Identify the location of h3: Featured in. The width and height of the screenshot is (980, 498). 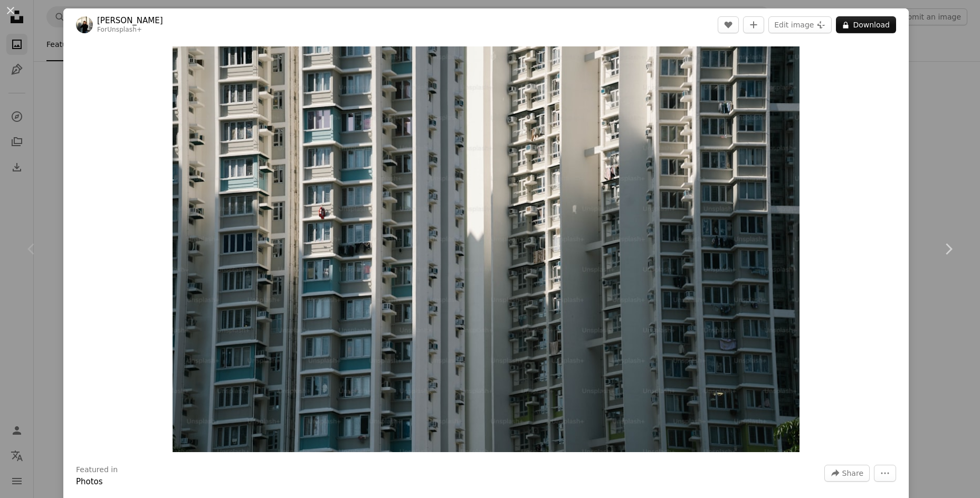
(96, 470).